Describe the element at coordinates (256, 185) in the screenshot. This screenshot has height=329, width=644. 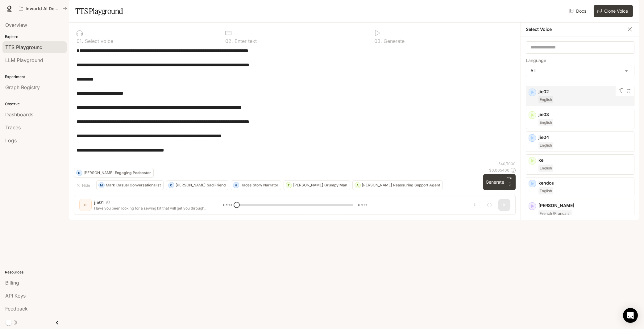
I see `button: HHadesStory Narrator` at that location.